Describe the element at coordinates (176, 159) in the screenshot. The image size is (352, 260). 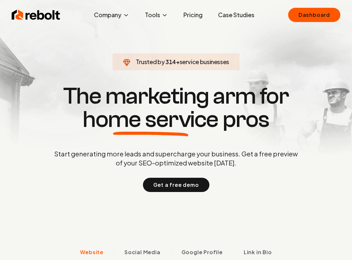
I see `p: Start generating more leads and supercharge your business. Get a free preview of your SEO-optimiz...` at that location.